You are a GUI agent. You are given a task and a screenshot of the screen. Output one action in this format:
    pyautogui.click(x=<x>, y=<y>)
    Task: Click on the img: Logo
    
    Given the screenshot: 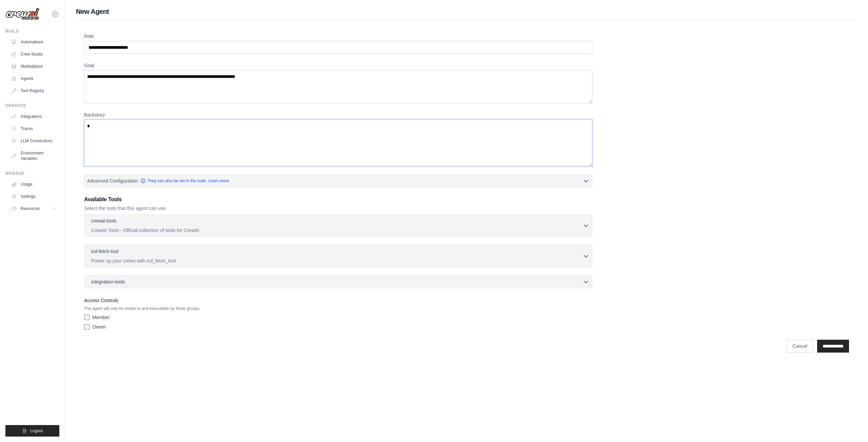 What is the action you would take?
    pyautogui.click(x=22, y=14)
    